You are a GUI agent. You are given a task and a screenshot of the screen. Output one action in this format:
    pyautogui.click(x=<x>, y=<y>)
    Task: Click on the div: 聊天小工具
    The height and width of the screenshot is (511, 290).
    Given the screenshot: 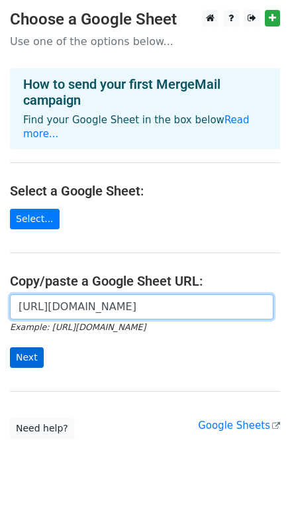 What is the action you would take?
    pyautogui.click(x=257, y=479)
    